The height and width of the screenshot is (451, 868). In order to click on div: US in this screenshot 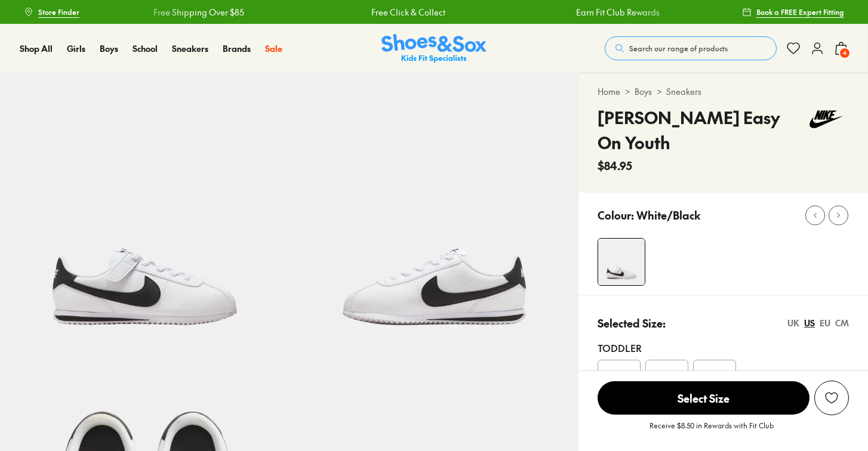, I will do `click(809, 323)`.